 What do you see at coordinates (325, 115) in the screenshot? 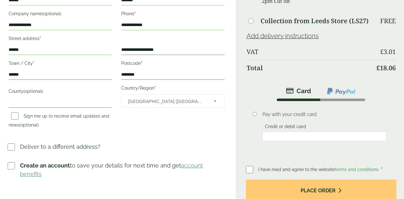
I see `p: Pay with your credit card.` at bounding box center [325, 115].